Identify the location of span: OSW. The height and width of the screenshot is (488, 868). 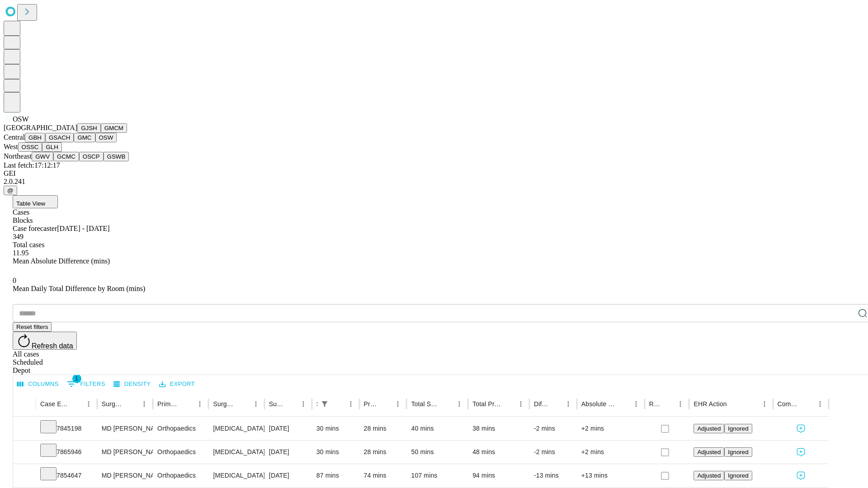
(21, 119).